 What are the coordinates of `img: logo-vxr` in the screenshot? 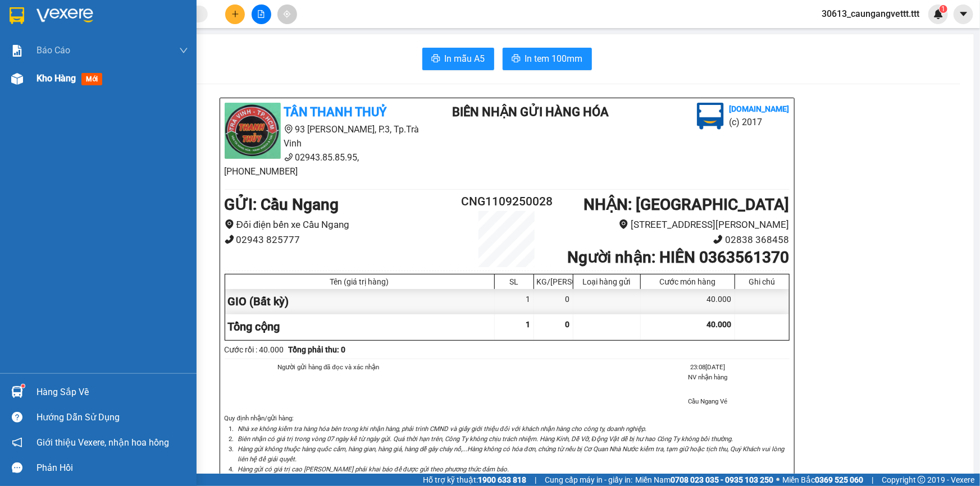 It's located at (16, 16).